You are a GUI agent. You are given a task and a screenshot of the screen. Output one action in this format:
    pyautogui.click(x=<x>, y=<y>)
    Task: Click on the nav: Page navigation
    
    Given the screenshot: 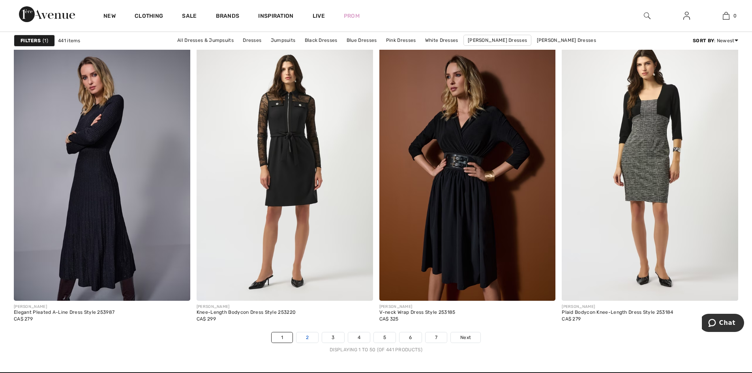 What is the action you would take?
    pyautogui.click(x=376, y=343)
    